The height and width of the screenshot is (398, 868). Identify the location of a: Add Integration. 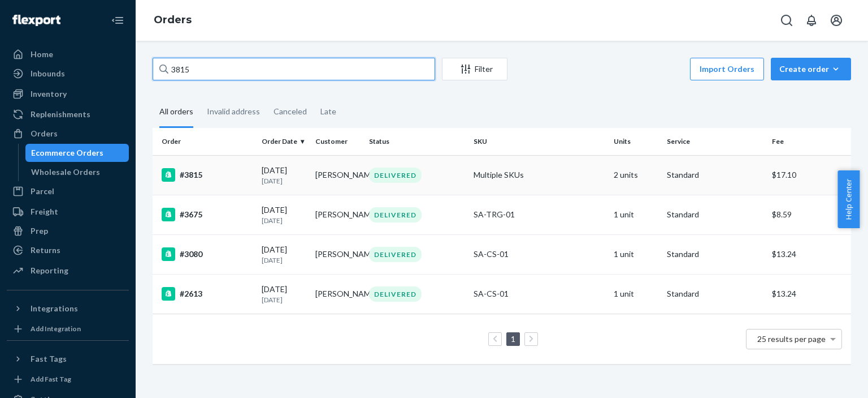
(67, 329).